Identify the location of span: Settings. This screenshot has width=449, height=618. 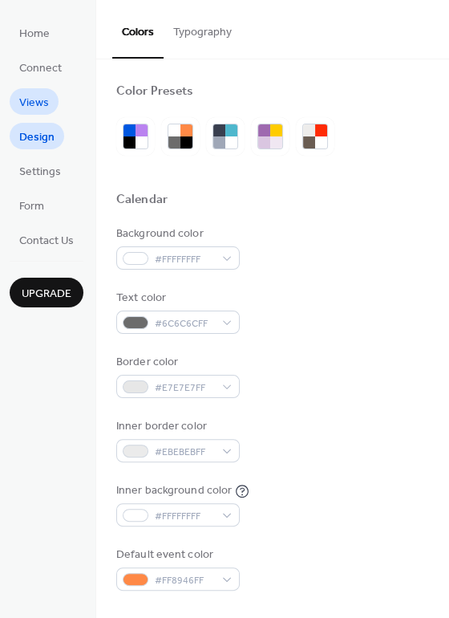
(40, 172).